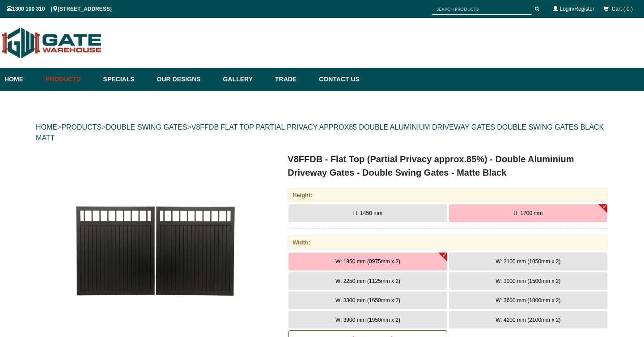 This screenshot has width=644, height=337. Describe the element at coordinates (146, 127) in the screenshot. I see `a: DOUBLE SWING GATES` at that location.